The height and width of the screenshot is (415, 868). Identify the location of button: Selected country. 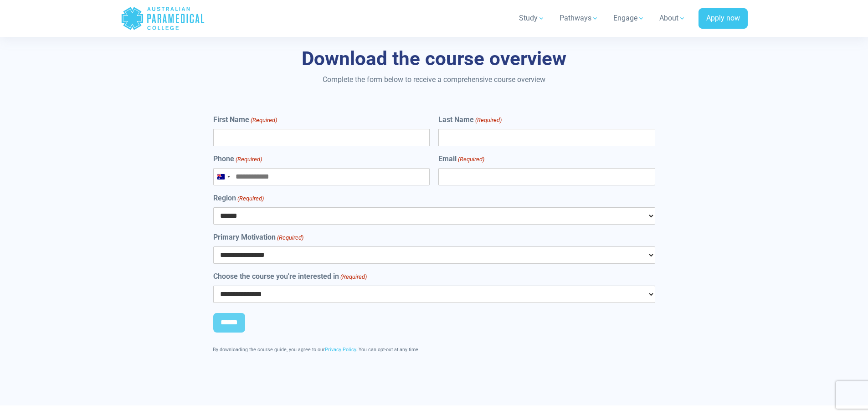
(223, 177).